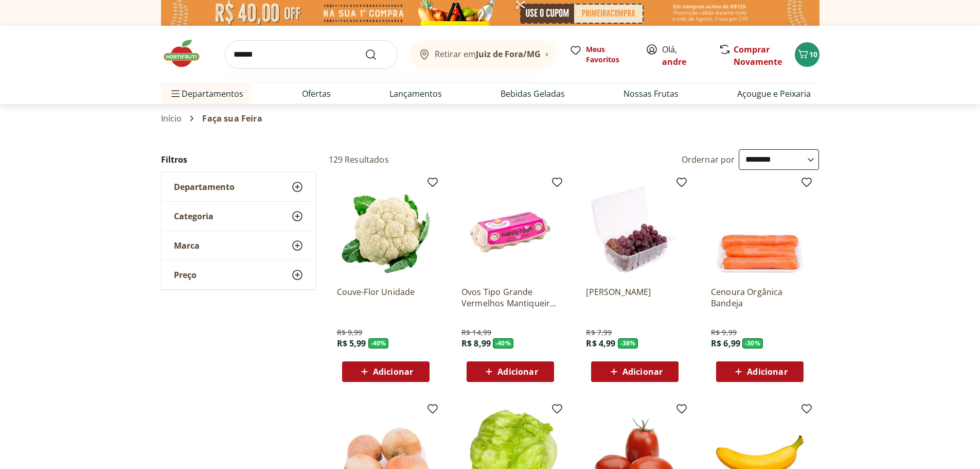  Describe the element at coordinates (709, 160) in the screenshot. I see `label: Ordernar por` at that location.